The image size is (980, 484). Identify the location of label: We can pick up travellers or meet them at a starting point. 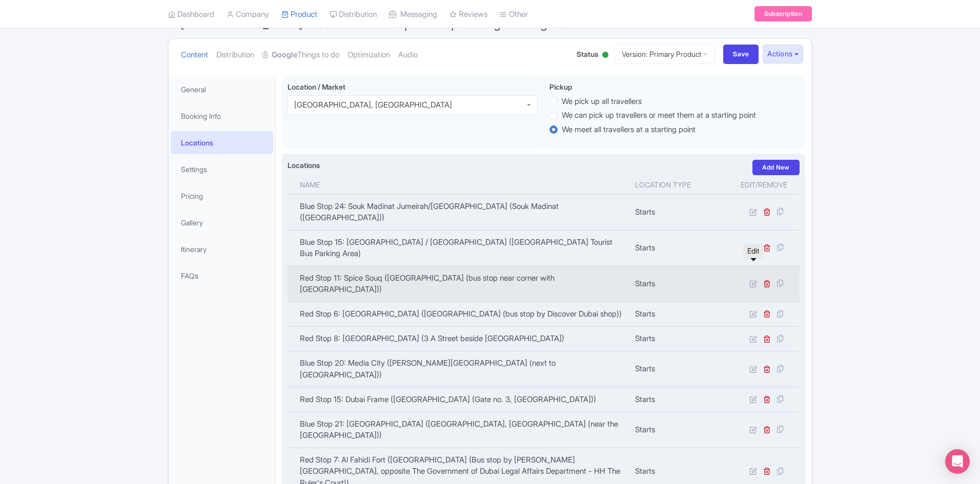
(659, 115).